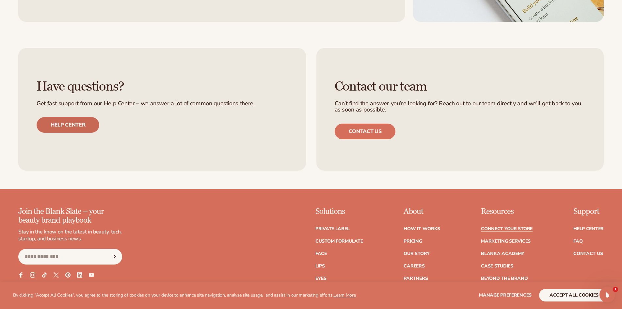 The height and width of the screenshot is (309, 622). What do you see at coordinates (578, 241) in the screenshot?
I see `a: FAQ` at bounding box center [578, 241].